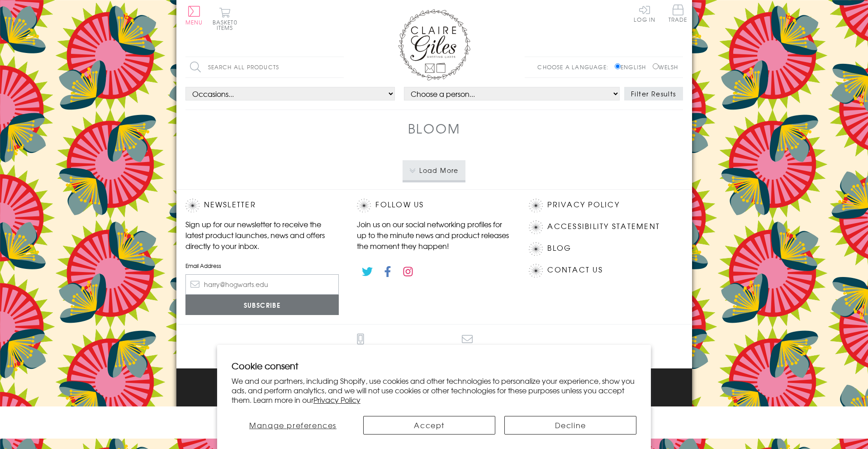 Image resolution: width=868 pixels, height=449 pixels. Describe the element at coordinates (194, 22) in the screenshot. I see `span: Menu` at that location.